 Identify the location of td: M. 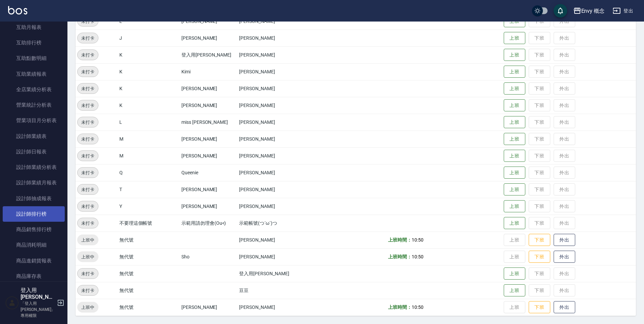
(149, 139).